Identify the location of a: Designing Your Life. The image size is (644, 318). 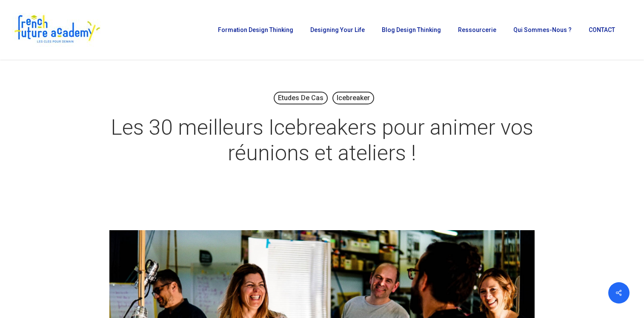
(337, 30).